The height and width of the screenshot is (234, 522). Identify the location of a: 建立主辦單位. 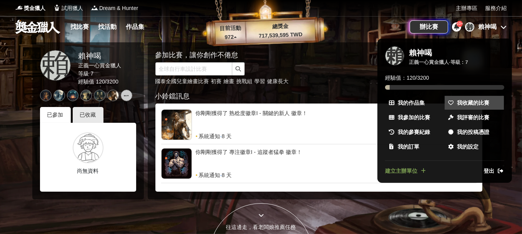
(406, 171).